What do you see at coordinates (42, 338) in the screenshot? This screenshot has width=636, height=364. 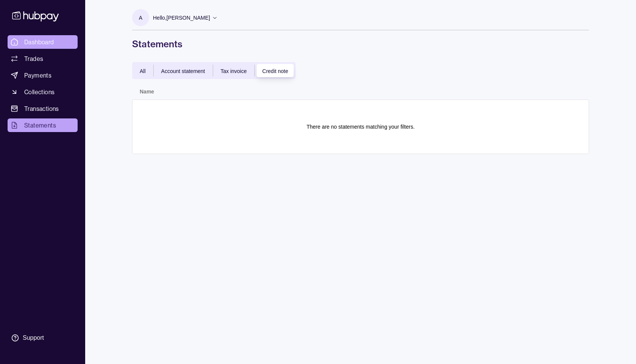 I see `a: Support` at bounding box center [42, 338].